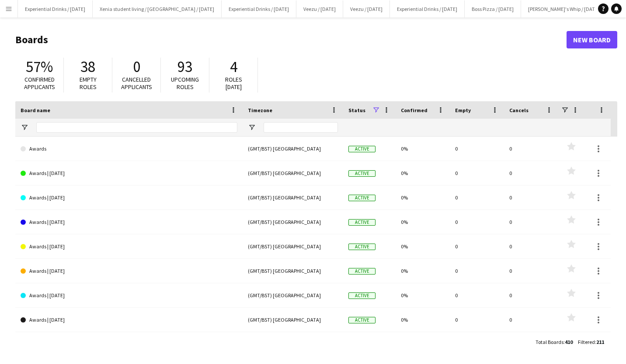  What do you see at coordinates (260, 110) in the screenshot?
I see `span: Timezone` at bounding box center [260, 110].